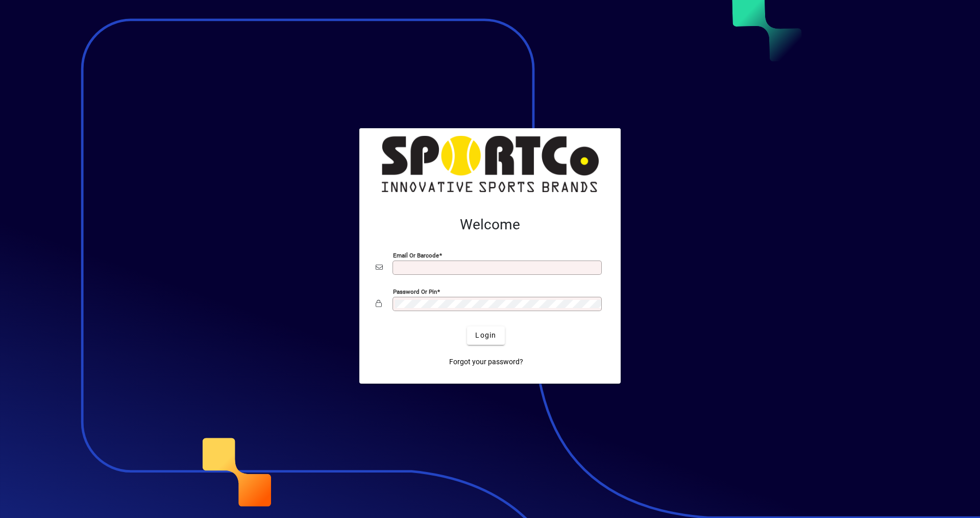  What do you see at coordinates (415, 291) in the screenshot?
I see `mat-label: Password or Pin` at bounding box center [415, 291].